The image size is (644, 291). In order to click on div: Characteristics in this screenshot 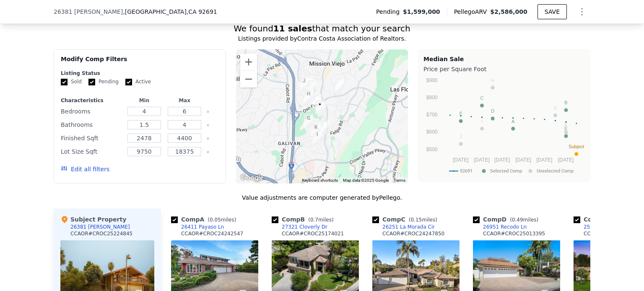, I will do `click(91, 101)`.